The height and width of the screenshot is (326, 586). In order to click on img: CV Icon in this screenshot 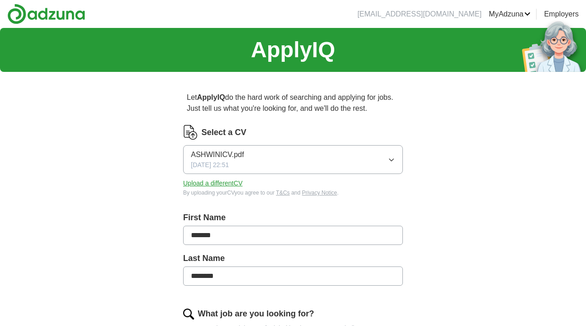, I will do `click(191, 132)`.